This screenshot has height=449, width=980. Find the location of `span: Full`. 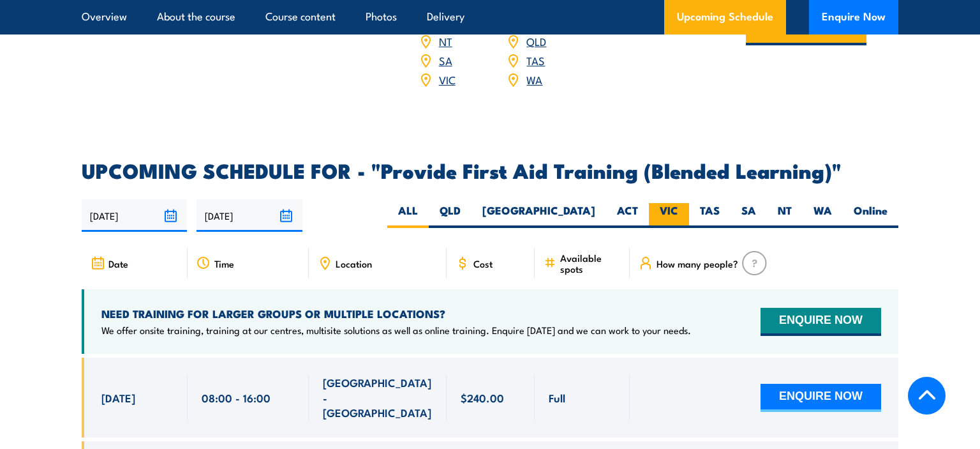

span: Full is located at coordinates (557, 397).